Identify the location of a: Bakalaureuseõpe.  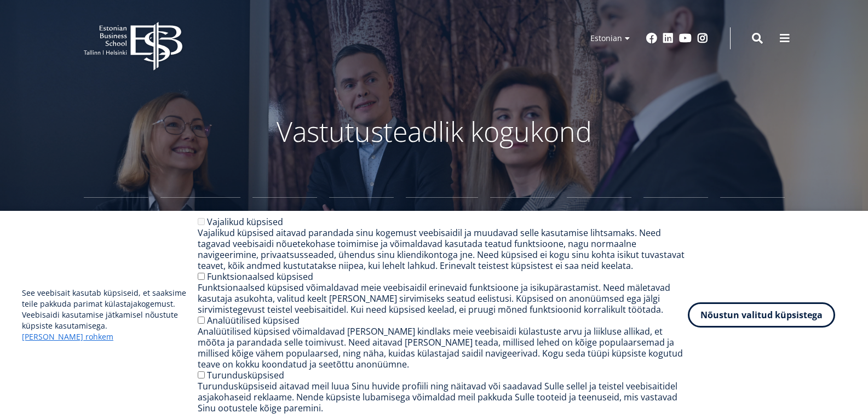
(201, 219).